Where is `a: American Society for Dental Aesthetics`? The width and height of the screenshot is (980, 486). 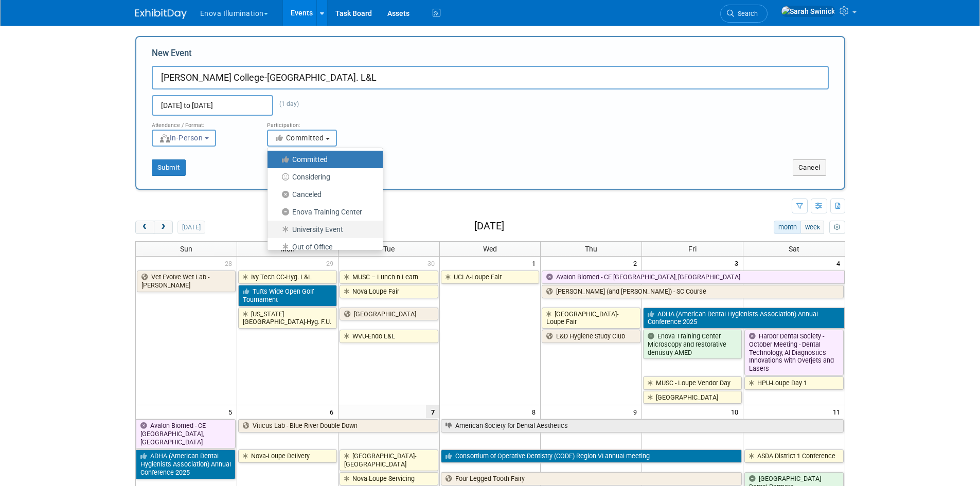 a: American Society for Dental Aesthetics is located at coordinates (642, 426).